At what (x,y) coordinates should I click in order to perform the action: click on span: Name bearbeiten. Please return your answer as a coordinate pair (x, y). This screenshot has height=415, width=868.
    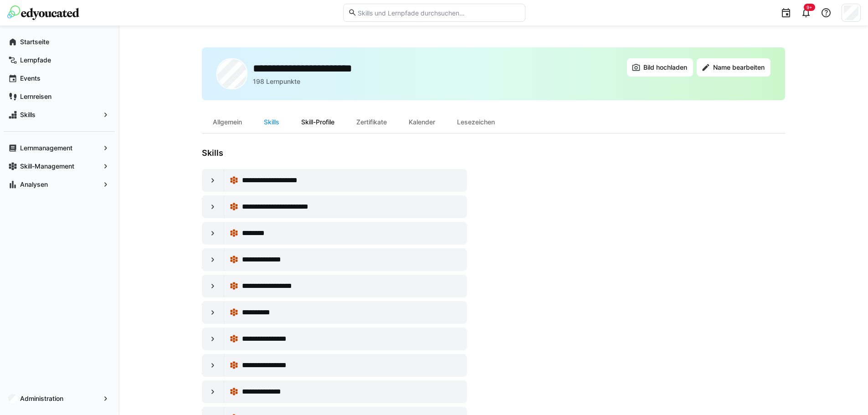
    Looking at the image, I should click on (738, 68).